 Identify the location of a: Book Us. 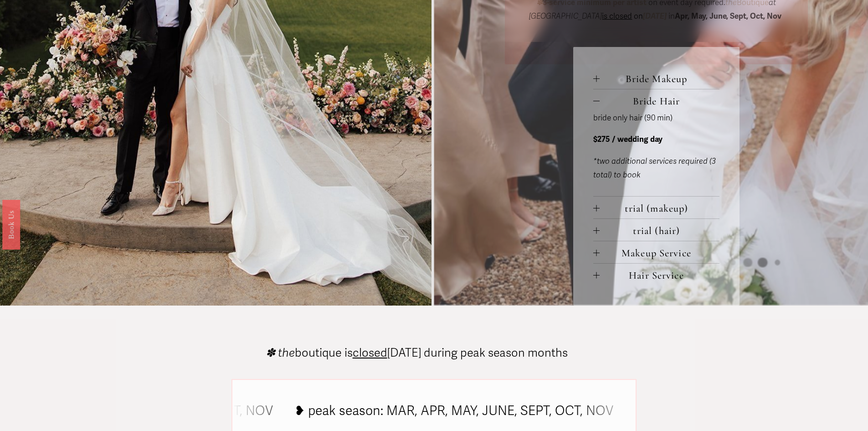
(11, 224).